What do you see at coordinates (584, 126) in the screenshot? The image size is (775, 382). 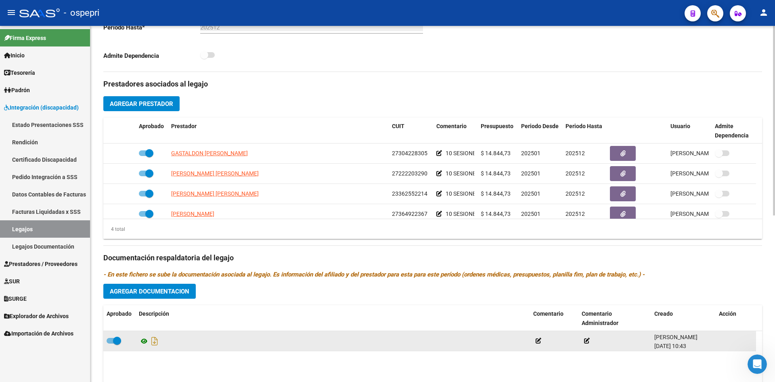 I see `span: Periodo Hasta` at bounding box center [584, 126].